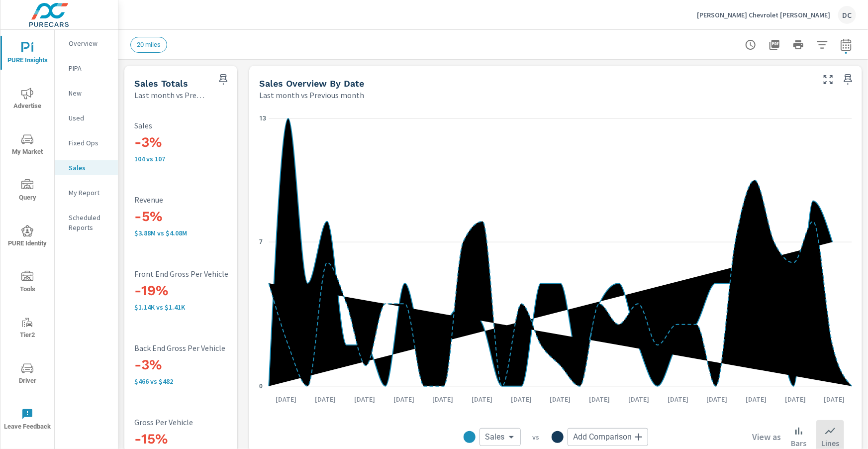 This screenshot has width=868, height=449. Describe the element at coordinates (27, 282) in the screenshot. I see `span: Tools` at that location.